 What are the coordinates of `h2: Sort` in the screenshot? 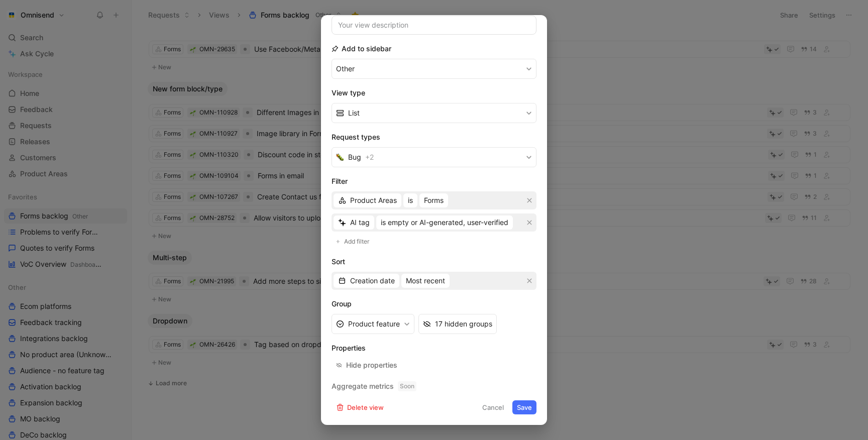 It's located at (434, 262).